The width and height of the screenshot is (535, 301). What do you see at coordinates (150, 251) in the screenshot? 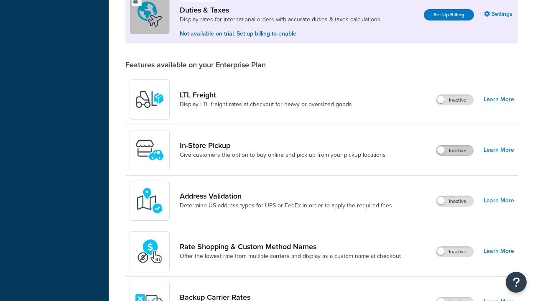
I see `img: icon-duo-feat-rate-shopping-ecdd8bed.png` at bounding box center [150, 251].